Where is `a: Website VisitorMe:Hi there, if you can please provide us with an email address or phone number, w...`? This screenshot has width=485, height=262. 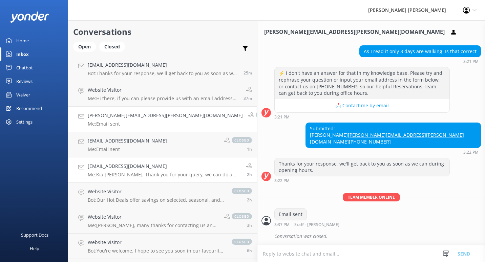 a: Website VisitorMe:Hi there, if you can please provide us with an email address or phone number, w... is located at coordinates (162, 94).